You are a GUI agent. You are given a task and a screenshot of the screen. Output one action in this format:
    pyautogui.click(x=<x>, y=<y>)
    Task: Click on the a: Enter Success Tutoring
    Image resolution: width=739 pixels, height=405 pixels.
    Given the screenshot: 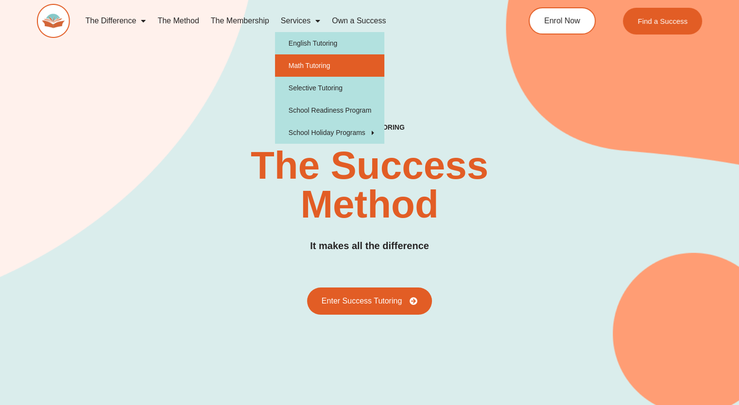 What is the action you would take?
    pyautogui.click(x=369, y=301)
    